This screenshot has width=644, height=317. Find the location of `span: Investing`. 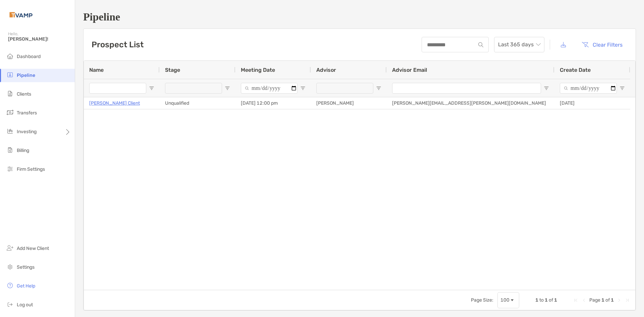

span: Investing is located at coordinates (26, 132).